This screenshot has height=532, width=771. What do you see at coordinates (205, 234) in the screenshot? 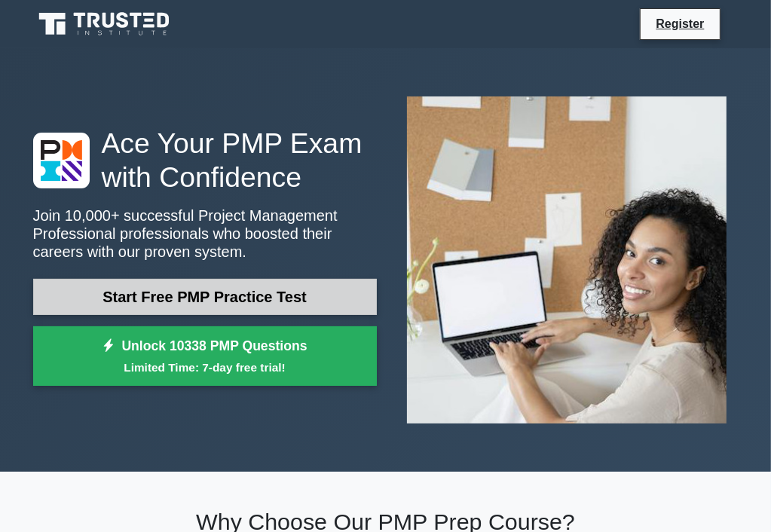
I see `p: Join 10,000+ successful Project Management Professional professionals who boosted their careers w...` at bounding box center [205, 234].